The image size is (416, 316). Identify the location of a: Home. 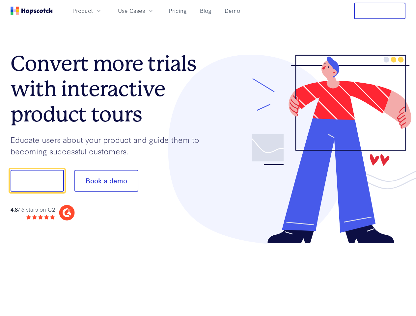
(32, 11).